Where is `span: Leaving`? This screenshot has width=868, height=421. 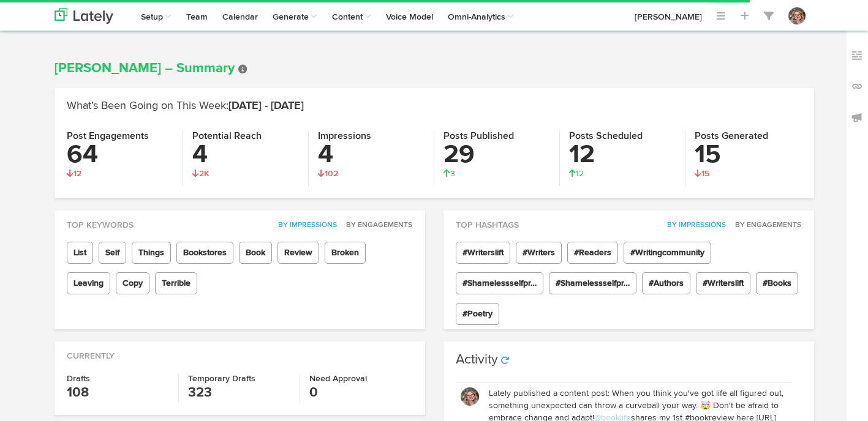
span: Leaving is located at coordinates (88, 283).